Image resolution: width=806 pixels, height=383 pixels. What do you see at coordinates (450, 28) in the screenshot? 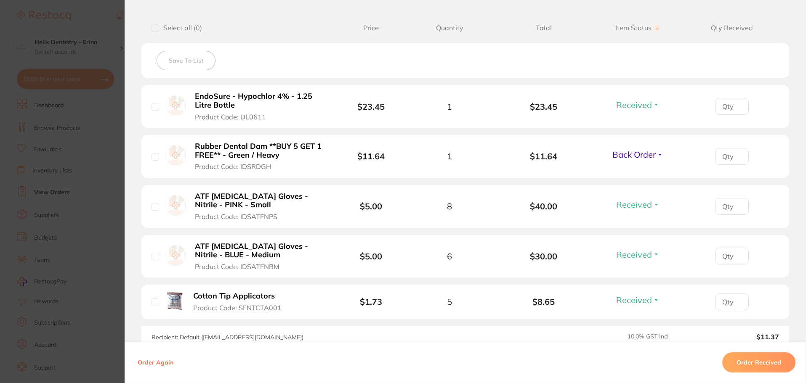
I see `span: Quantity` at bounding box center [450, 28].